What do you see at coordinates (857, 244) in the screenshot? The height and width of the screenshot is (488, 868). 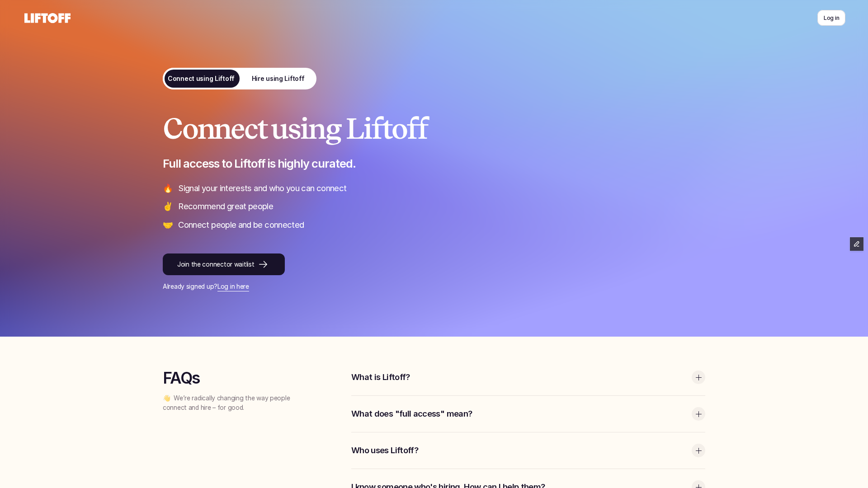 I see `button: Edit Framer Content` at bounding box center [857, 244].